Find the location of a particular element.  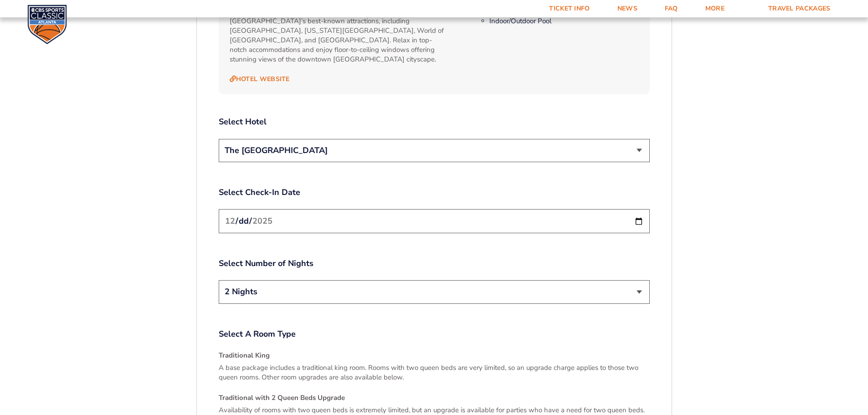

label: Select Number of Nights is located at coordinates (434, 263).